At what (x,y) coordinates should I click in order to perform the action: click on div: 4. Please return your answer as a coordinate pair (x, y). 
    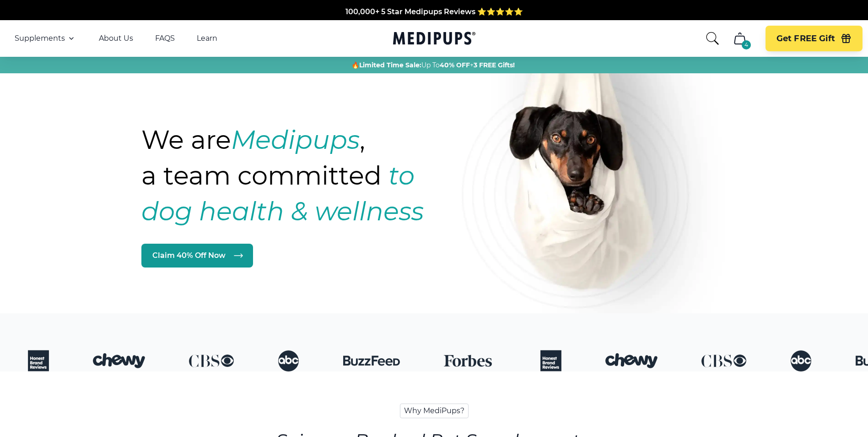
    Looking at the image, I should click on (746, 45).